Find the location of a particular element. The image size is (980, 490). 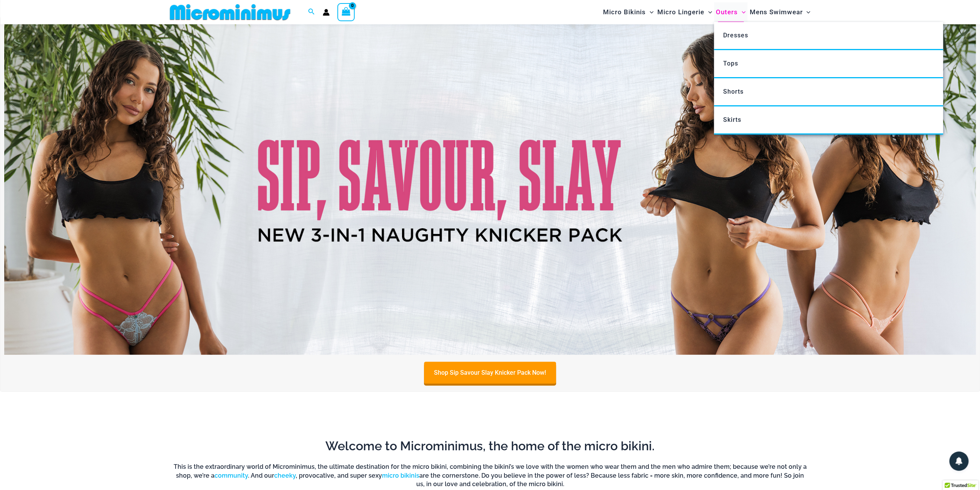

a: cheeky is located at coordinates (285, 475).